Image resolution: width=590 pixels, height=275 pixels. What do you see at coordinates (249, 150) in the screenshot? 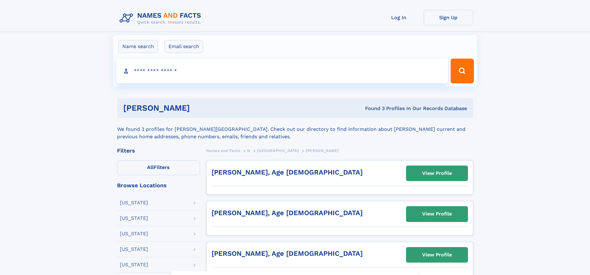
I see `span: N` at bounding box center [249, 150].